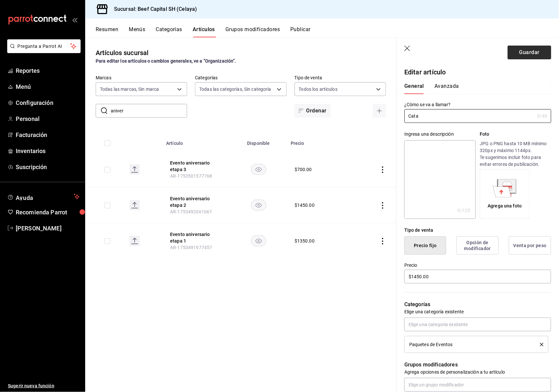  What do you see at coordinates (47, 102) in the screenshot?
I see `span: Configuración` at bounding box center [47, 102].